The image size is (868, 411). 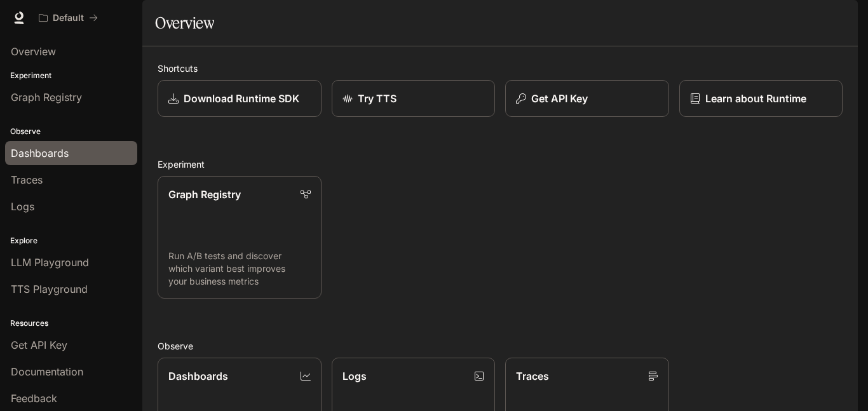 I want to click on a: Graph RegistryRun A/B tests and discover which variant best improves your business metrics, so click(x=240, y=237).